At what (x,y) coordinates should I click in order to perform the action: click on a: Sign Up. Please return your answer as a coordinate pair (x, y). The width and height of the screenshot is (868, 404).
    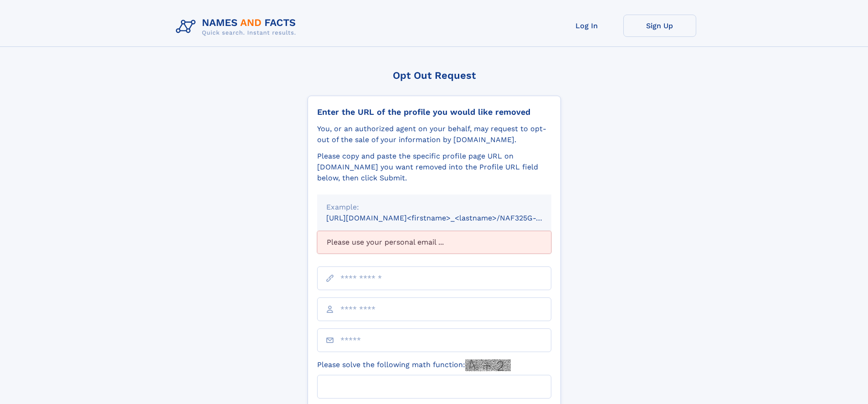
    Looking at the image, I should click on (659, 26).